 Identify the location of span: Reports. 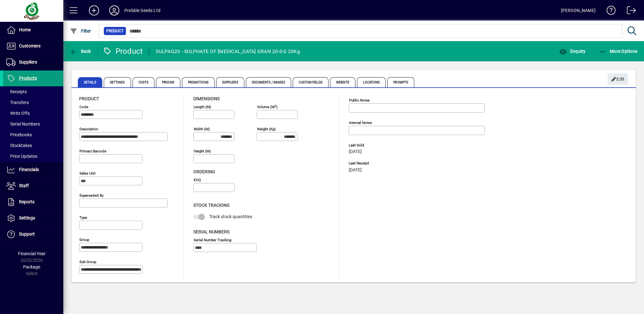
(27, 202).